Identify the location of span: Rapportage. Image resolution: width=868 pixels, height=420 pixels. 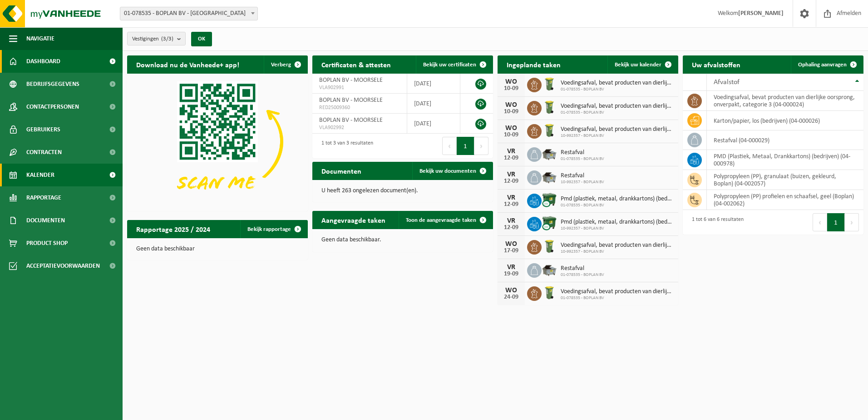
(43, 198).